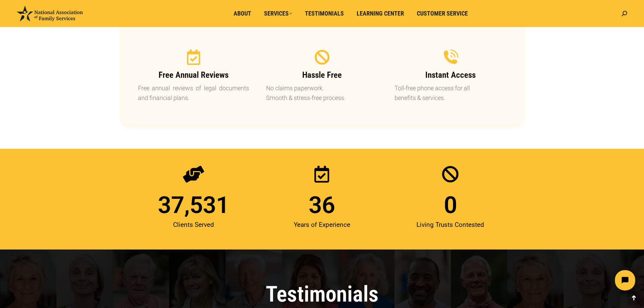 Image resolution: width=644 pixels, height=308 pixels. What do you see at coordinates (194, 94) in the screenshot?
I see `p: Free annual reviews of legal documents and financial plans.` at bounding box center [194, 94].